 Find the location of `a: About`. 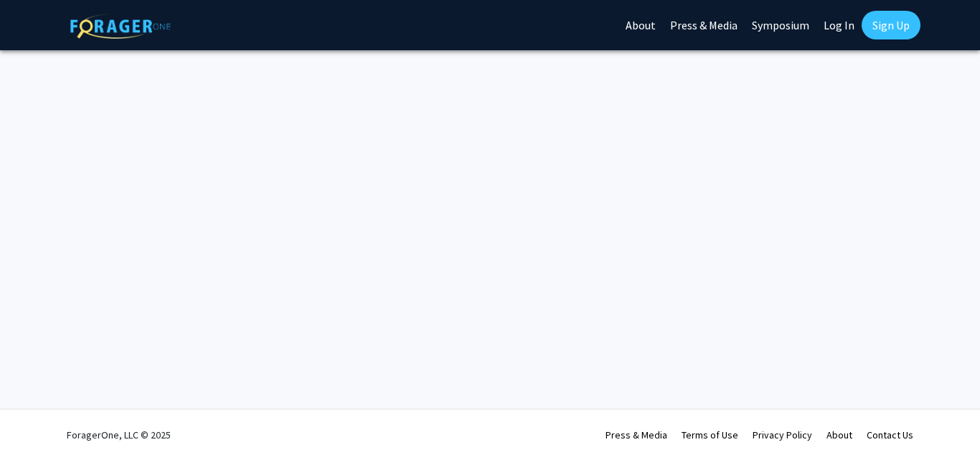

a: About is located at coordinates (839, 435).